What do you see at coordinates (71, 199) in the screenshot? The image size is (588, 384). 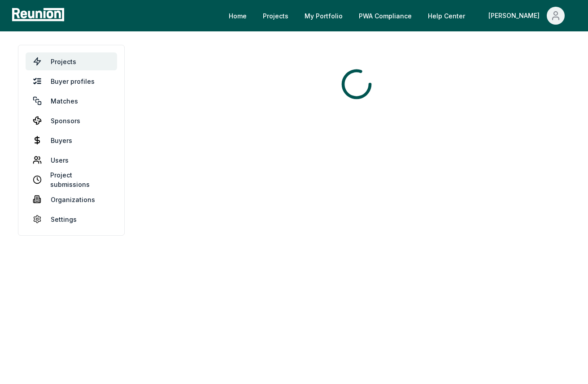 I see `a: Organizations` at bounding box center [71, 199].